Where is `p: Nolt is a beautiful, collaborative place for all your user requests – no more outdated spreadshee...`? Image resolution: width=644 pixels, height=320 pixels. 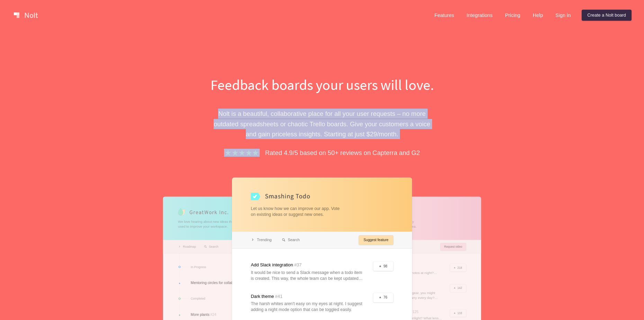
p: Nolt is a beautiful, collaborative place for all your user requests – no more outdated spreadshee... is located at coordinates (322, 124).